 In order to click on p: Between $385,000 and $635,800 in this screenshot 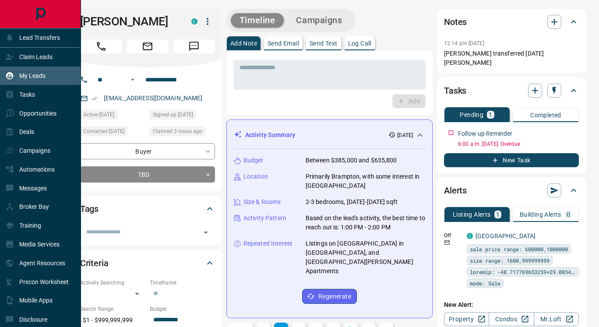, I will do `click(351, 160)`.